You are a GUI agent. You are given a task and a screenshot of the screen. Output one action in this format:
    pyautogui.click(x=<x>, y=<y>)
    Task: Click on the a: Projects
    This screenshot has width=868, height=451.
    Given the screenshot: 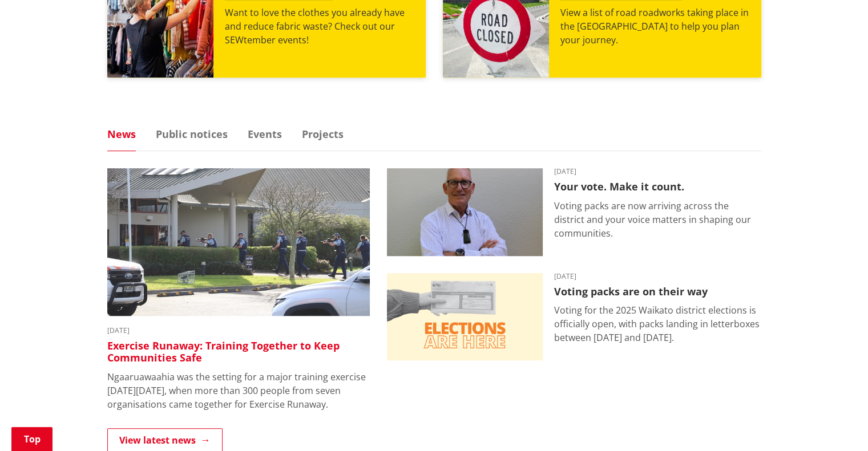 What is the action you would take?
    pyautogui.click(x=323, y=134)
    